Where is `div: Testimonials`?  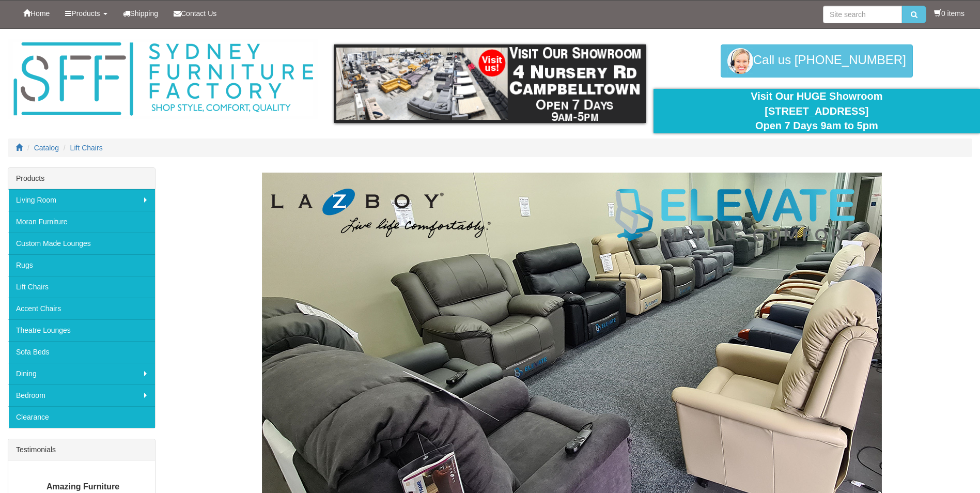
div: Testimonials is located at coordinates (81, 450).